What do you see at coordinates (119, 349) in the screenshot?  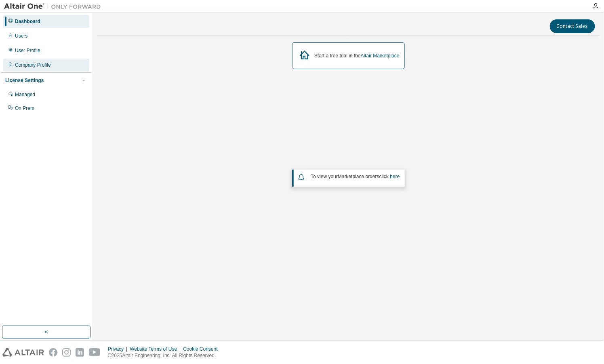 I see `div: Privacy` at bounding box center [119, 349].